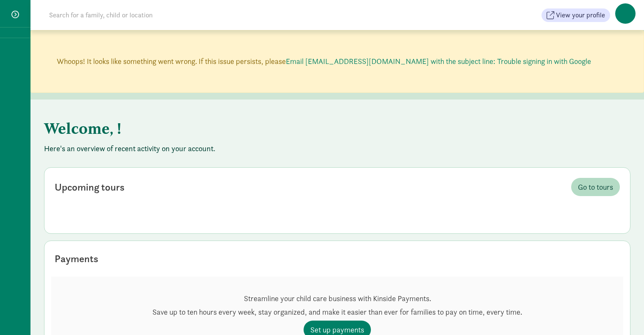 Image resolution: width=644 pixels, height=335 pixels. What do you see at coordinates (595, 187) in the screenshot?
I see `span: Go to tours` at bounding box center [595, 187].